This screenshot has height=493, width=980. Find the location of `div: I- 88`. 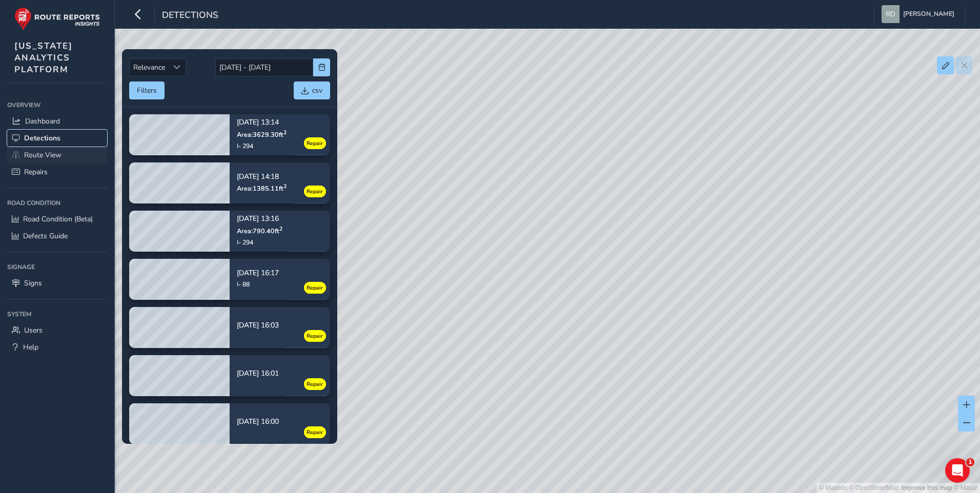

div: I- 88 is located at coordinates (257, 284).